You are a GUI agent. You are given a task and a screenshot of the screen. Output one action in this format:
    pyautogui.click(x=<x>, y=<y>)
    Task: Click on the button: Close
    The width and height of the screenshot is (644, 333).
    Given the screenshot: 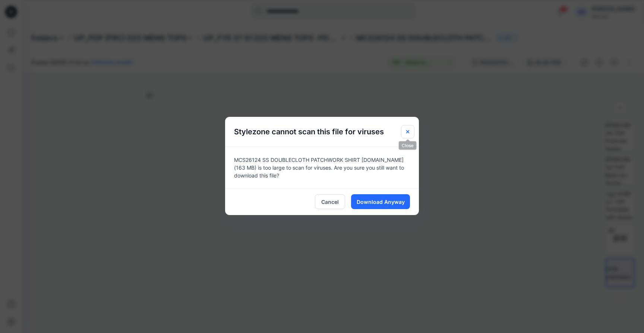 What is the action you would take?
    pyautogui.click(x=408, y=132)
    